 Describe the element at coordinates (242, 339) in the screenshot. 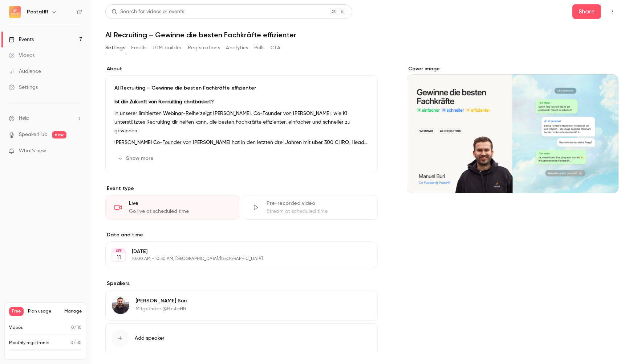

I see `button: Add speaker` at that location.